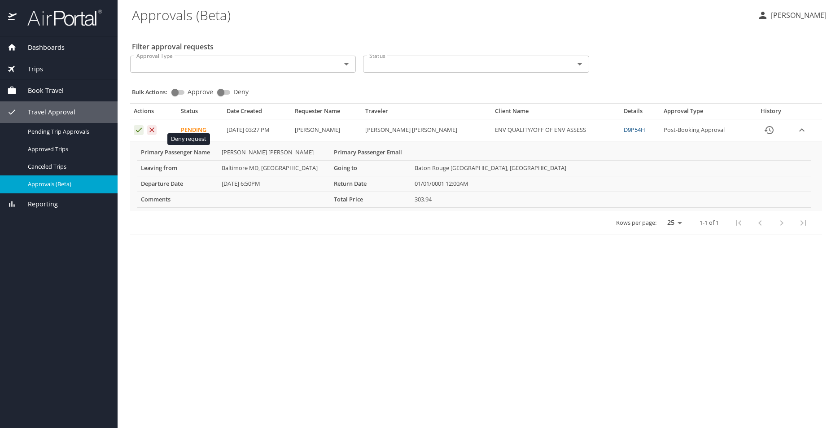 This screenshot has width=840, height=428. I want to click on table: More info for approvals, so click(474, 176).